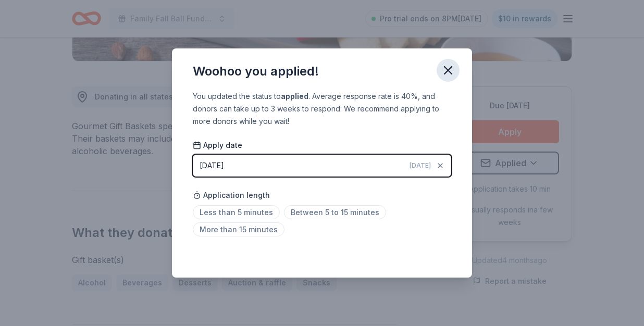 The height and width of the screenshot is (326, 644). I want to click on span: Between 5 to 15 minutes, so click(335, 212).